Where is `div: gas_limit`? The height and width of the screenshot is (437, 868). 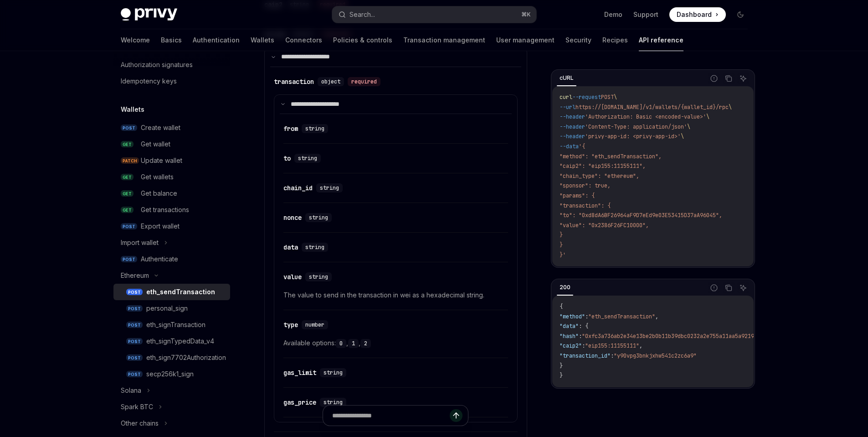 div: gas_limit is located at coordinates (300, 373).